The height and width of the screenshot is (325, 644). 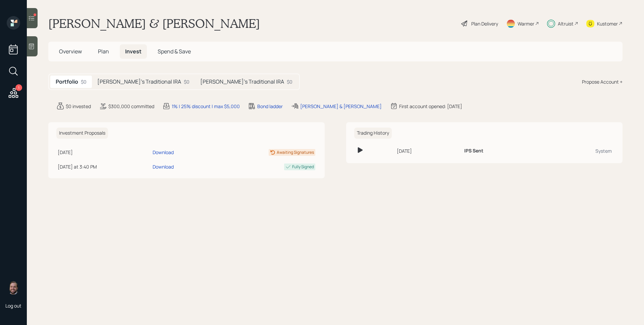 I want to click on h6: IPS Sent, so click(x=474, y=151).